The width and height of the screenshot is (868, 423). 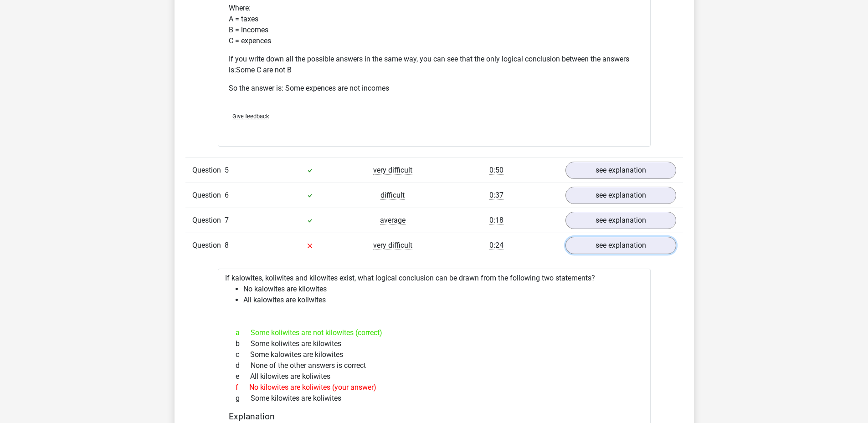 I want to click on span: 7, so click(x=227, y=220).